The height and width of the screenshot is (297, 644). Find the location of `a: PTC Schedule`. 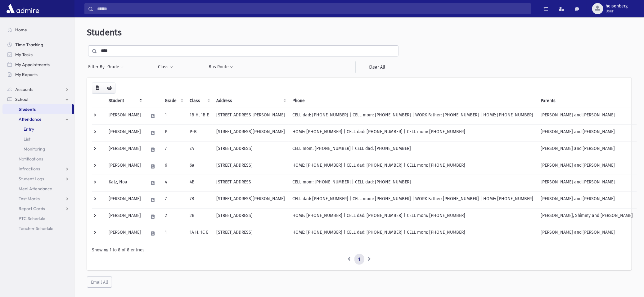

a: PTC Schedule is located at coordinates (38, 219).